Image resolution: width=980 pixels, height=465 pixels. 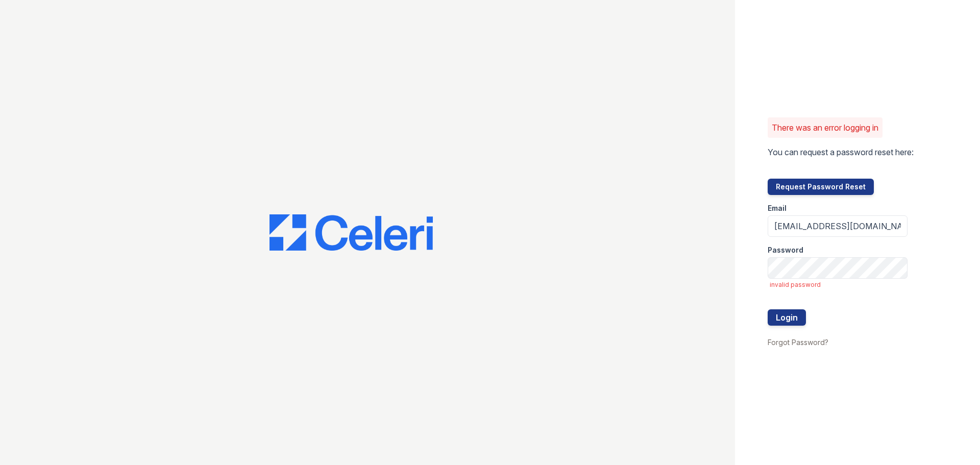 What do you see at coordinates (840, 152) in the screenshot?
I see `p: You can request a password reset here:` at bounding box center [840, 152].